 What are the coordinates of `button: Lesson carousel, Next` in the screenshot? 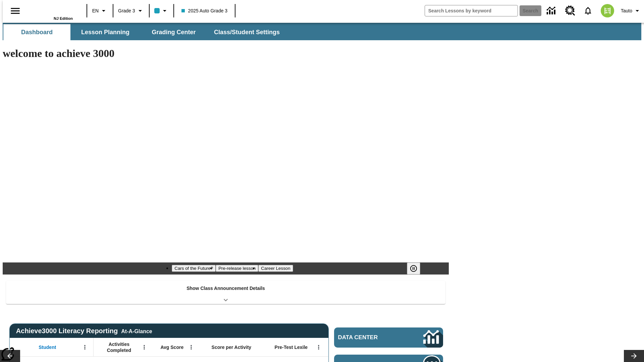 It's located at (634, 356).